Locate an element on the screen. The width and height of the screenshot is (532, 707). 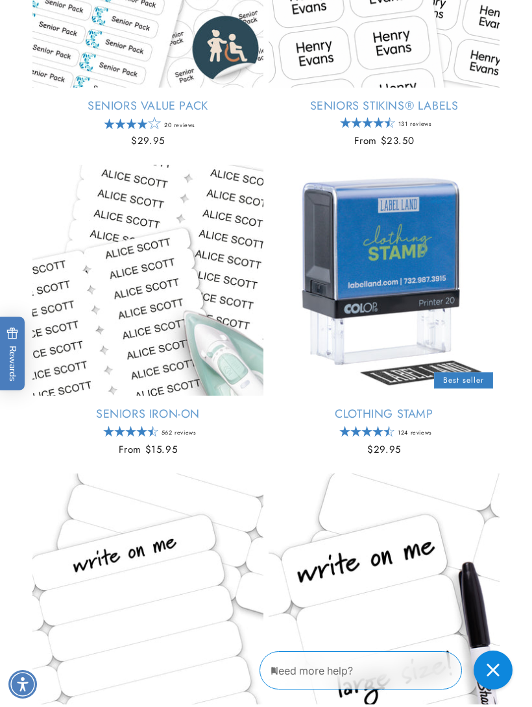
div: Accessibility Menu is located at coordinates (23, 685).